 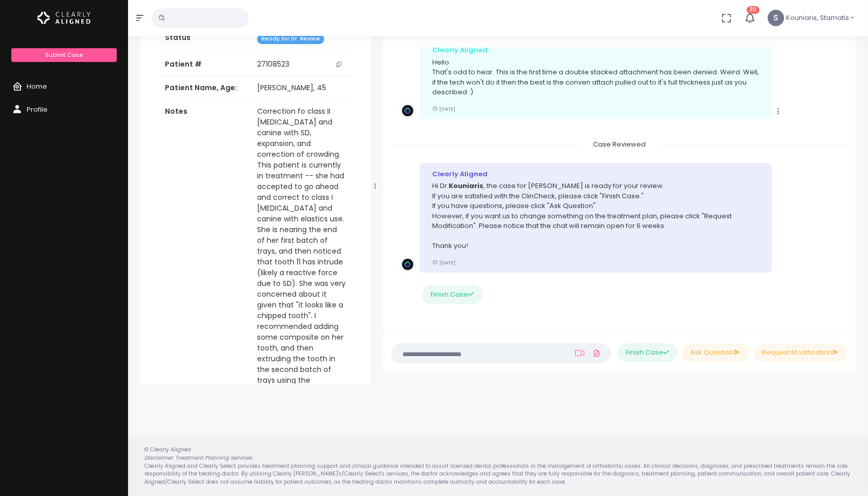 What do you see at coordinates (498, 466) in the screenshot?
I see `div: © Clearly Aligned Clearly Aligned and Clearly Select provides treatment planning support and clin...` at bounding box center [498, 466].